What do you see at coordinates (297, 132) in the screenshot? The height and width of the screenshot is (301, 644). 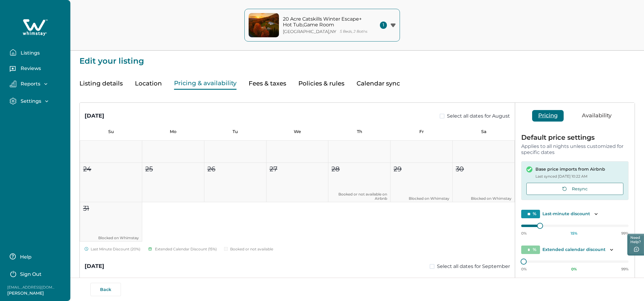 I see `p: We` at bounding box center [297, 132].